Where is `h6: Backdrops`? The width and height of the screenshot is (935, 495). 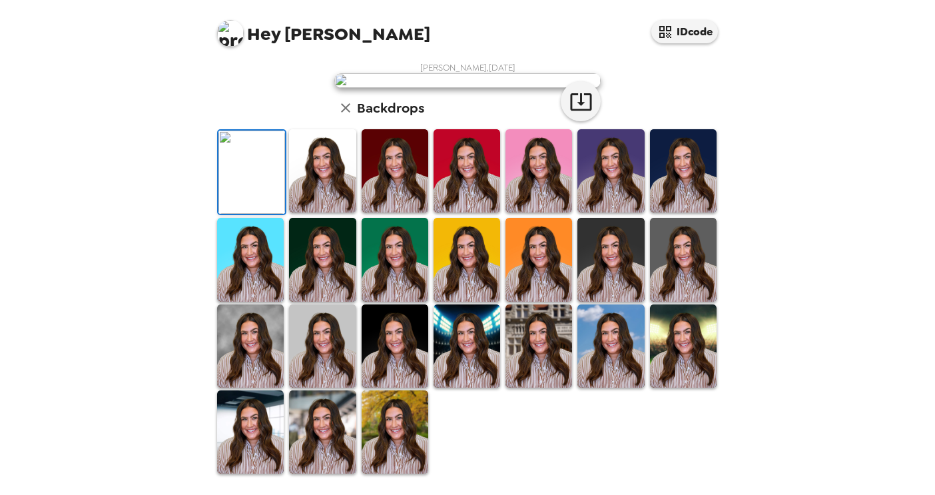 h6: Backdrops is located at coordinates (390, 108).